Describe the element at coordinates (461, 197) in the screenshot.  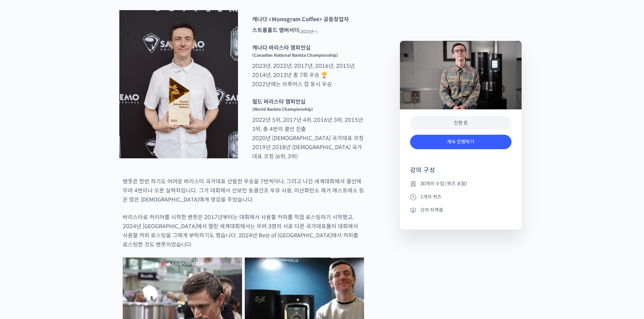
I see `li: 1개의 퀴즈` at that location.